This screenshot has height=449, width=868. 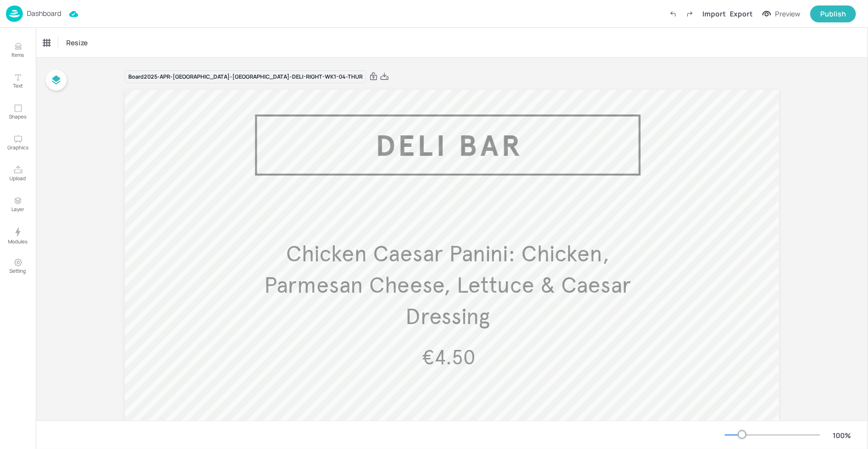 I want to click on button: Preview, so click(x=781, y=14).